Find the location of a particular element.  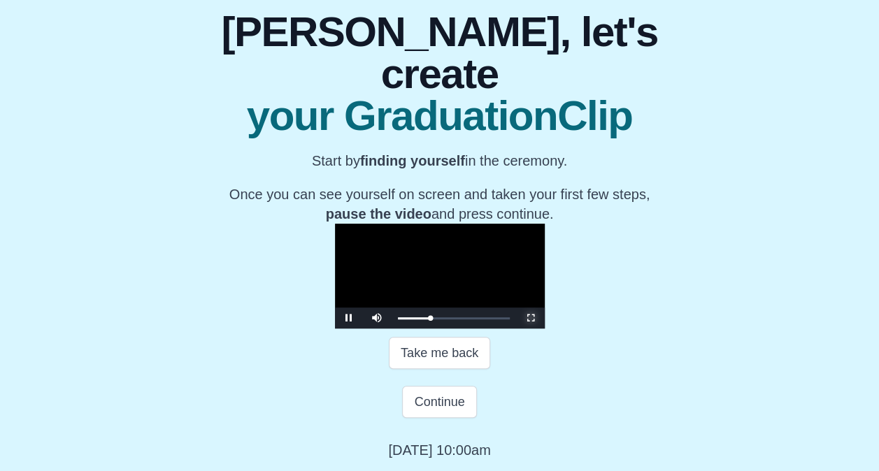

div: Video Player is located at coordinates (440, 276).